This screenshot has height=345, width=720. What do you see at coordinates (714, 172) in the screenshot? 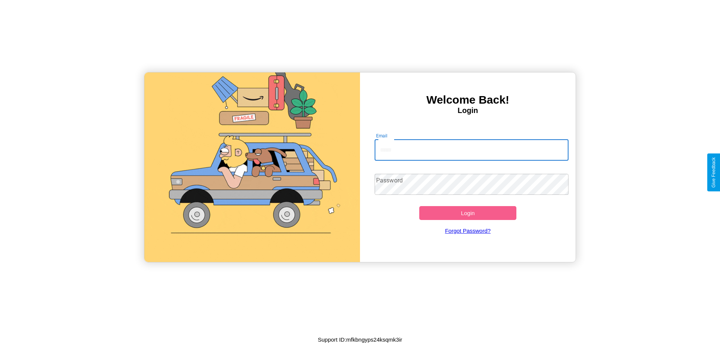
I see `div: Give Feedback` at bounding box center [714, 172].